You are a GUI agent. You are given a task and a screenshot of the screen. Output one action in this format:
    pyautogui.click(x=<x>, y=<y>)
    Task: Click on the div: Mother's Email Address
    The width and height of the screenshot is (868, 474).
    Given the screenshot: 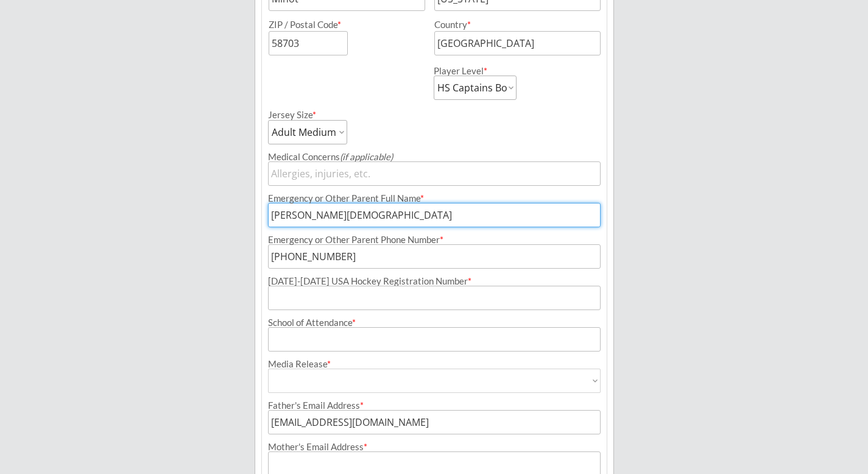 What is the action you would take?
    pyautogui.click(x=434, y=447)
    